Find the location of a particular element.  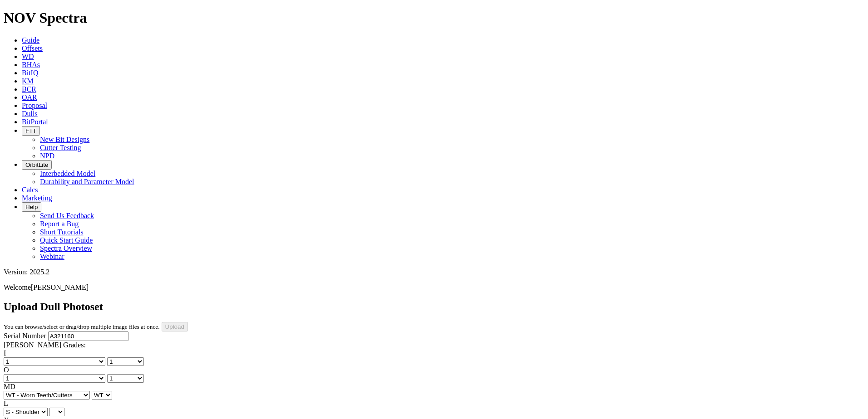

label: I is located at coordinates (5, 353).